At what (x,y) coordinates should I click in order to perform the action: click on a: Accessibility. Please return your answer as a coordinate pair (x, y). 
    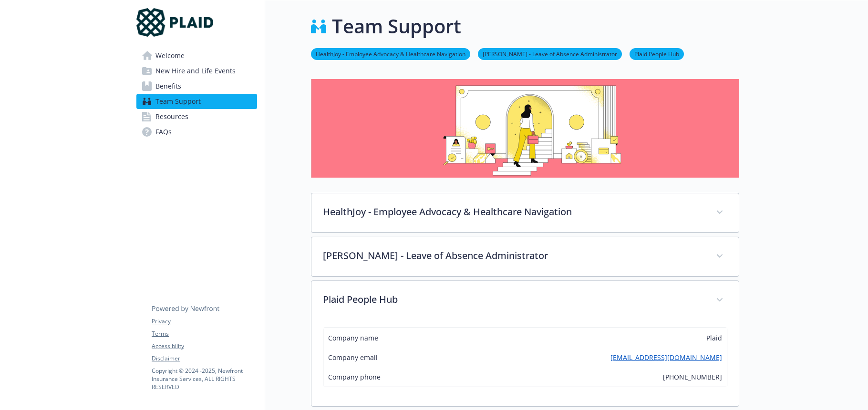
    Looking at the image, I should click on (204, 347).